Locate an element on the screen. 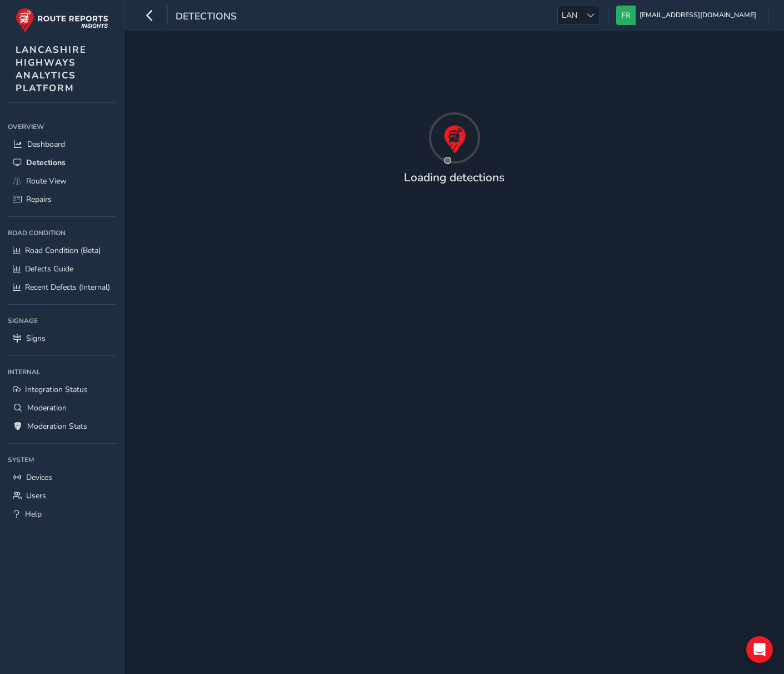 The width and height of the screenshot is (784, 674). span: Defects Guide is located at coordinates (49, 268).